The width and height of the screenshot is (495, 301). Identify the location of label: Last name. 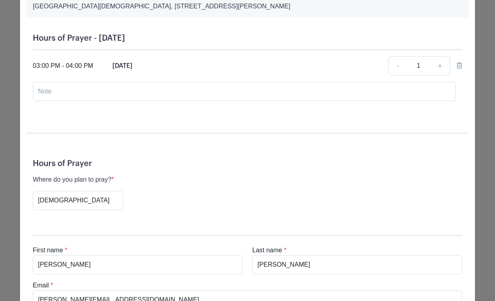
(267, 251).